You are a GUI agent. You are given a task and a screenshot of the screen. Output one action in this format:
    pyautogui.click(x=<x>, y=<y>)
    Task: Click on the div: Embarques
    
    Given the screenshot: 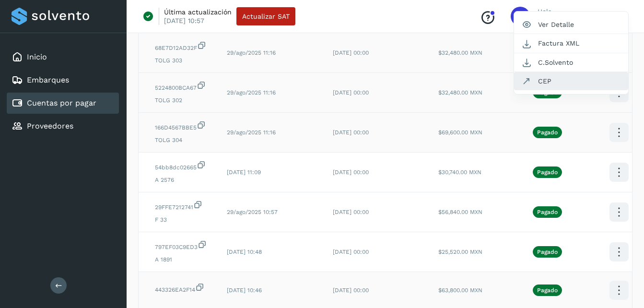 What is the action you would take?
    pyautogui.click(x=63, y=80)
    